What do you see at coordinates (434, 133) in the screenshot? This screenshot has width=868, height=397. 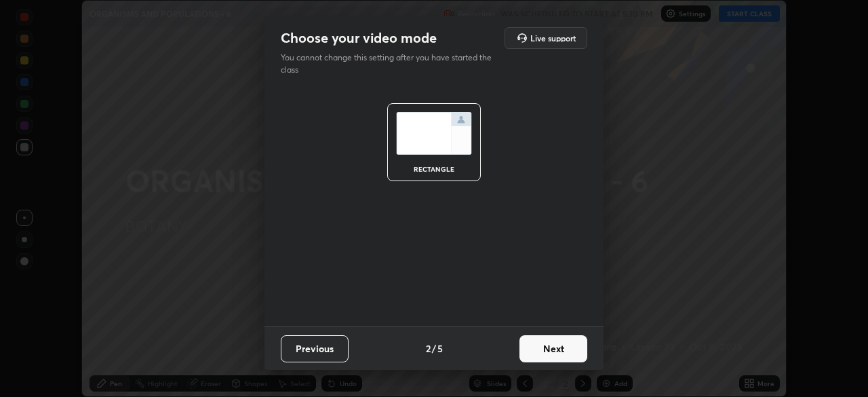 I see `img: normalScreenIcon.ae25ed63.svg` at bounding box center [434, 133].